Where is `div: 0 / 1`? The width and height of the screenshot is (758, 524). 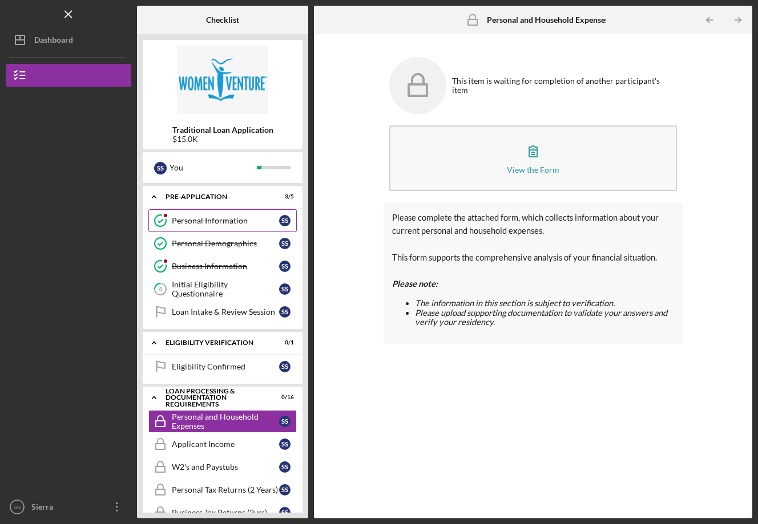 div: 0 / 1 is located at coordinates (284, 343).